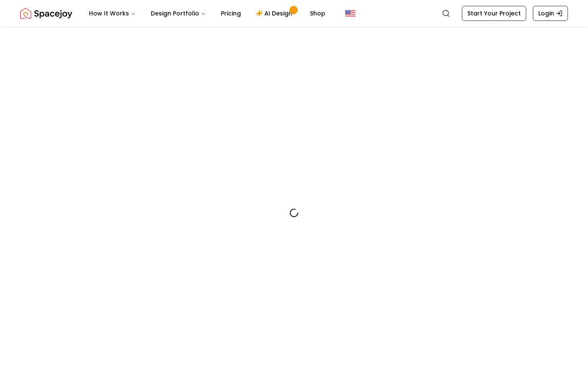  I want to click on button: Design Portfolio, so click(178, 13).